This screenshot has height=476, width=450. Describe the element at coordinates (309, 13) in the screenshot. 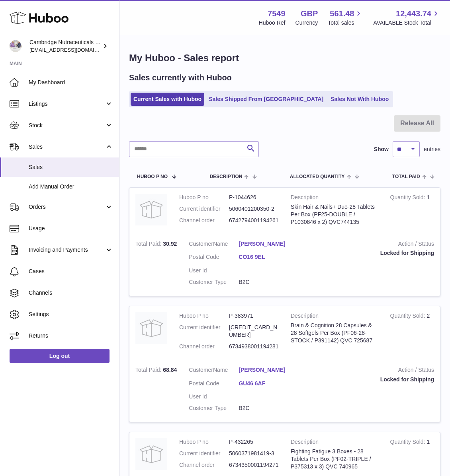

I see `strong: GBP` at that location.